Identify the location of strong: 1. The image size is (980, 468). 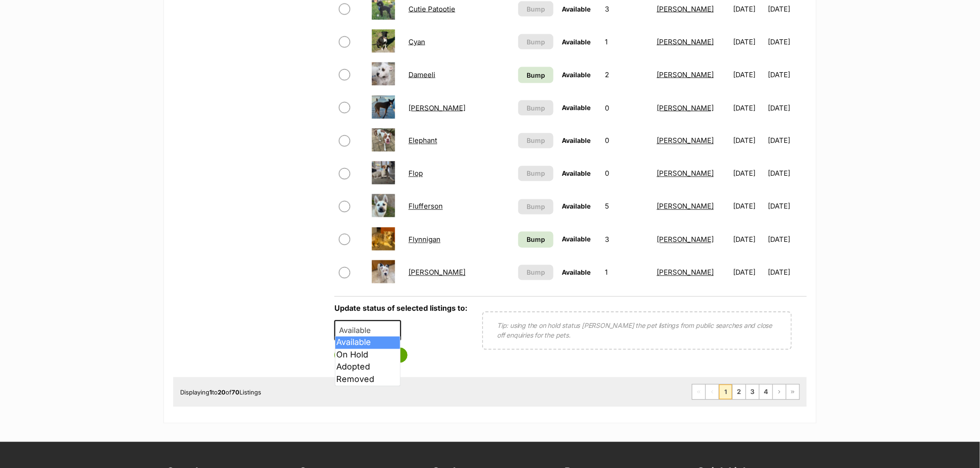
(211, 393).